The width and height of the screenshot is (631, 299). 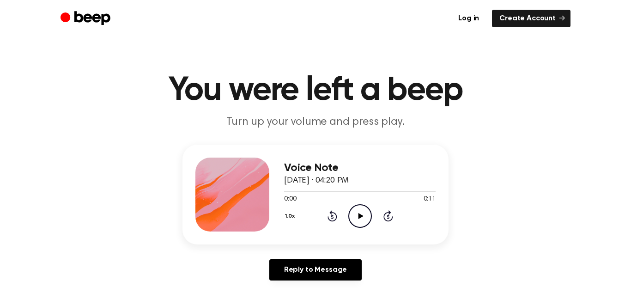 I want to click on span: 0:11, so click(x=430, y=199).